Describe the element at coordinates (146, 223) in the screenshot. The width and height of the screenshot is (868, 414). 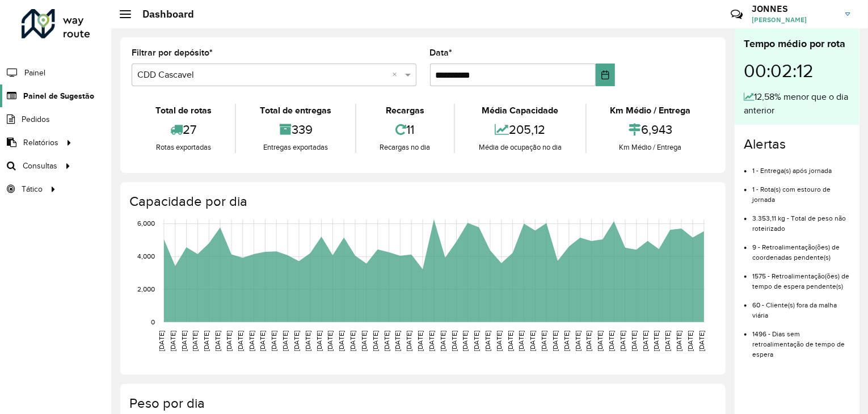
I see `text: 6,000` at that location.